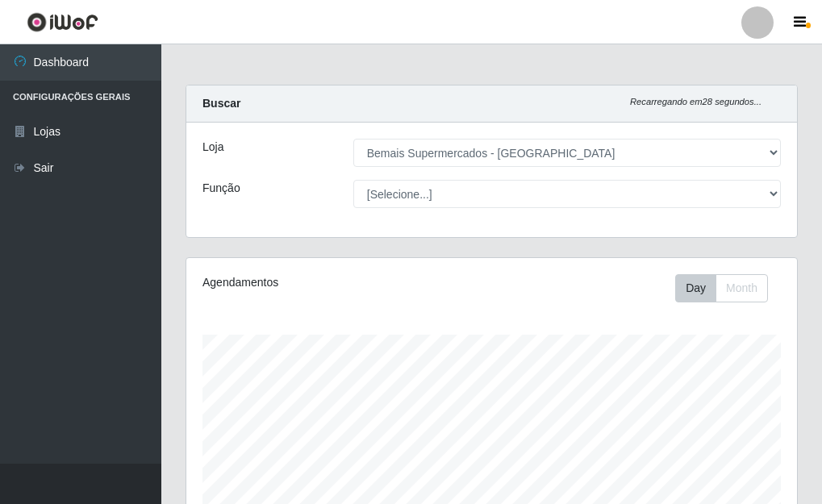  I want to click on label: Loja, so click(213, 147).